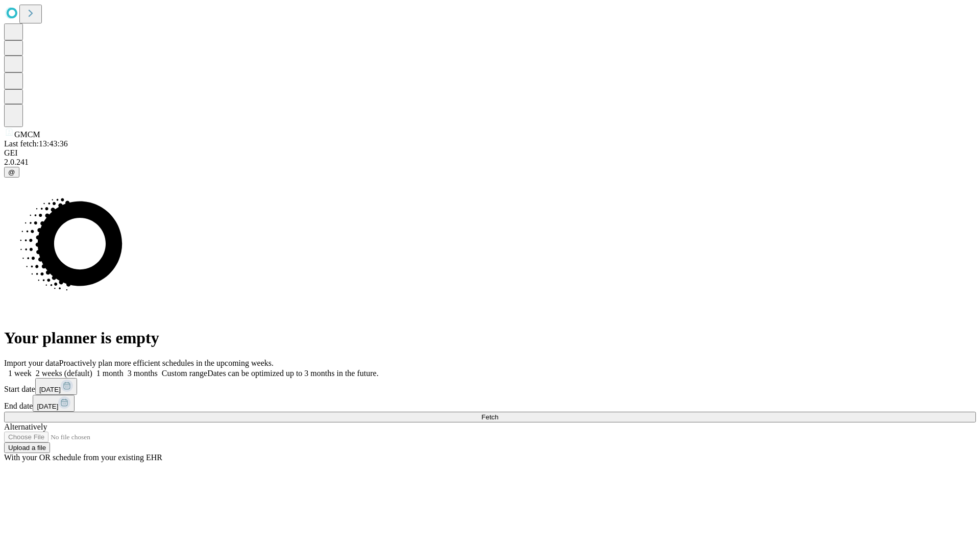  Describe the element at coordinates (293, 373) in the screenshot. I see `span: Dates can be optimized up to 3 months in the future.` at that location.